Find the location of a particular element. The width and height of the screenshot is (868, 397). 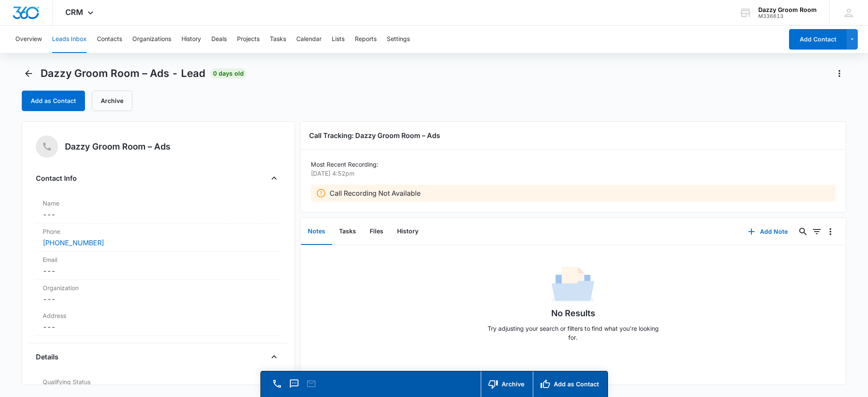

span: CRM is located at coordinates (74, 12).